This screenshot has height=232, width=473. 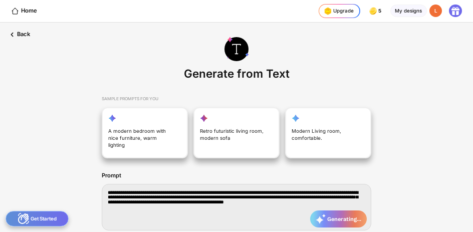 I want to click on span: 5, so click(x=381, y=11).